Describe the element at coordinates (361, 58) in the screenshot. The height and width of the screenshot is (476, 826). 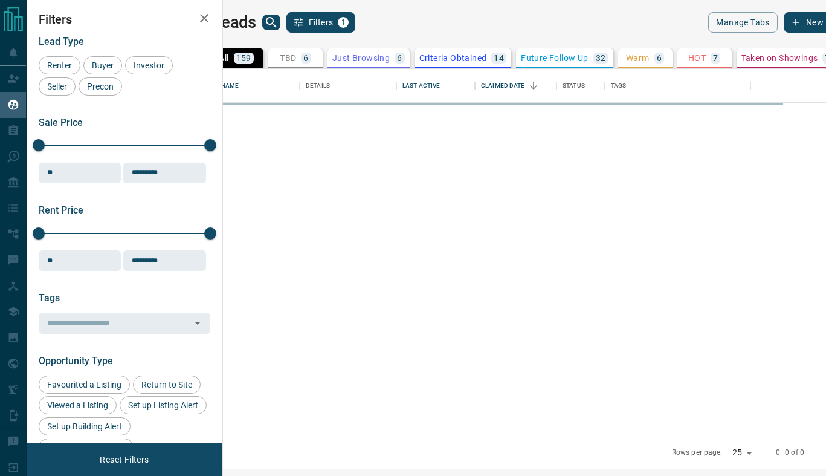
I see `p: Just Browsing` at that location.